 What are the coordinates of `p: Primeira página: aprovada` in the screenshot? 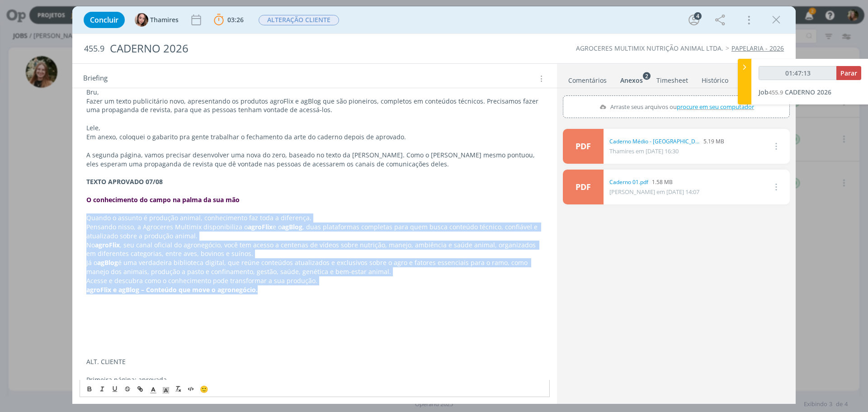 It's located at (315, 380).